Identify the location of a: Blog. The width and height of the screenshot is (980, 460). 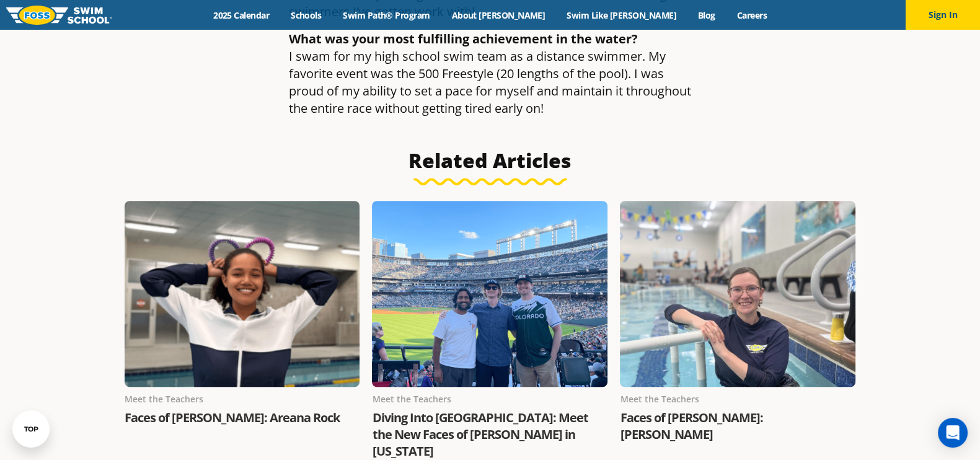
(706, 15).